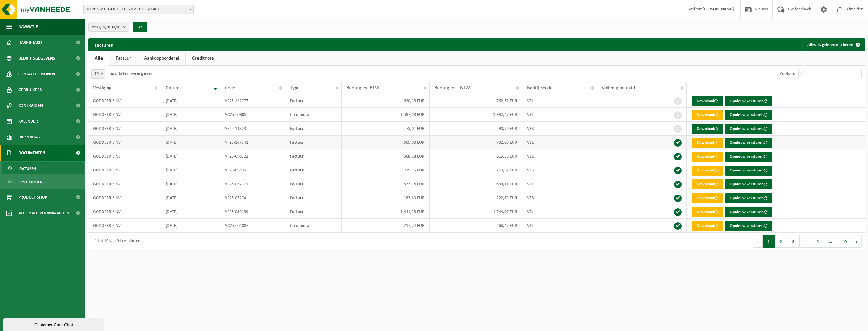 This screenshot has width=868, height=331. What do you see at coordinates (781, 241) in the screenshot?
I see `button: 2` at bounding box center [781, 241].